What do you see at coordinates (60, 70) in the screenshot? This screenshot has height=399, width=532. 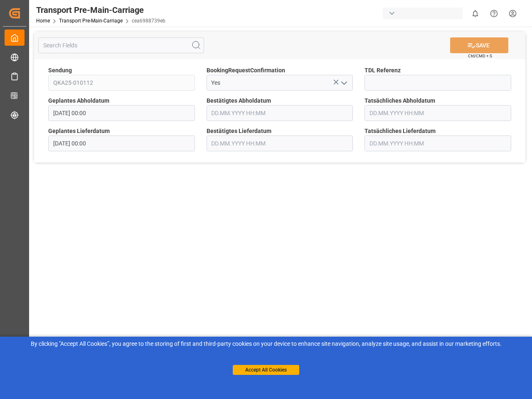 I see `span: Sendung` at bounding box center [60, 70].